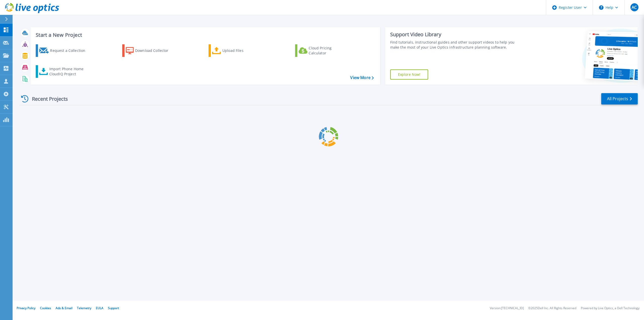  Describe the element at coordinates (47, 99) in the screenshot. I see `div: Recent Projects` at that location.